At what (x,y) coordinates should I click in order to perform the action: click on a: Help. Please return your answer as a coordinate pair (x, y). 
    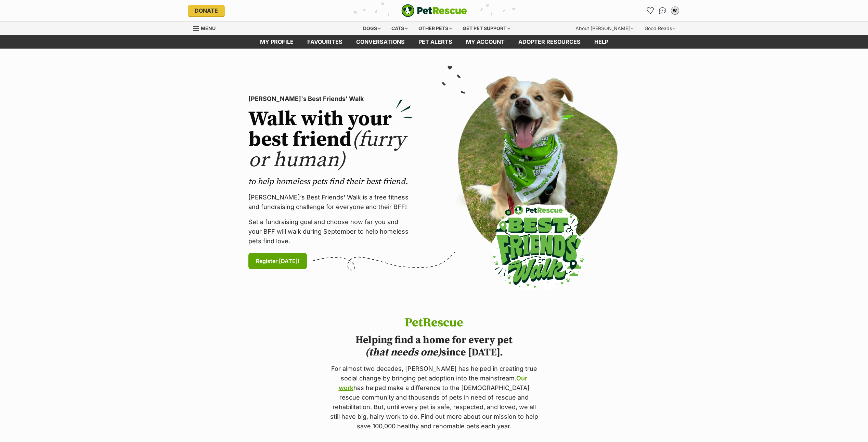
    Looking at the image, I should click on (601, 41).